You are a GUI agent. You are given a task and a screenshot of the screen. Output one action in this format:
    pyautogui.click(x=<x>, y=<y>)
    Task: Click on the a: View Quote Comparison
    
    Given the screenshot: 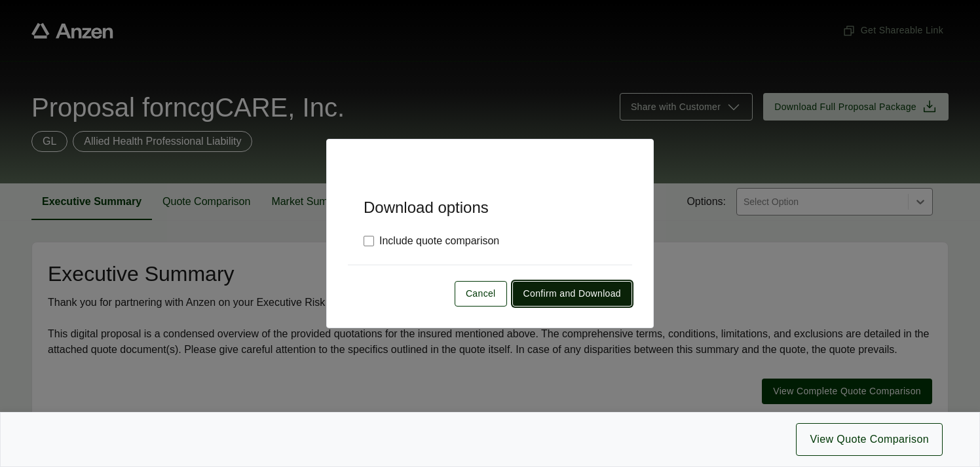 What is the action you would take?
    pyautogui.click(x=869, y=439)
    